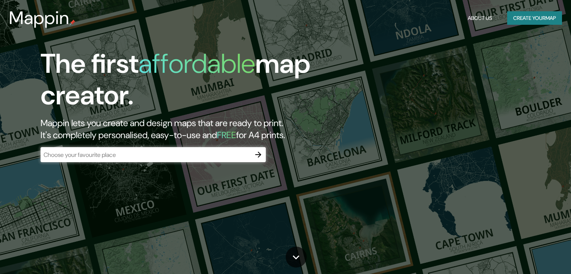  Describe the element at coordinates (226, 135) in the screenshot. I see `h5: FREE` at that location.